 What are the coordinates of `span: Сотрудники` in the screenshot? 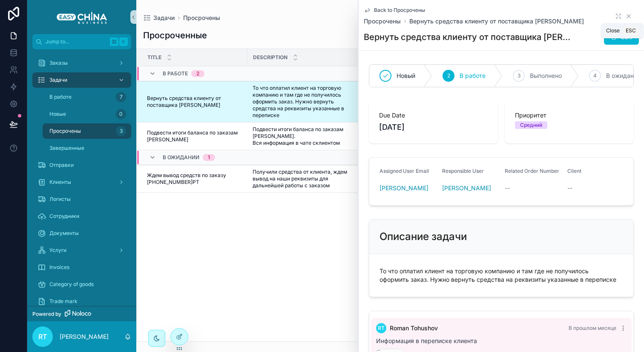 It's located at (64, 216).